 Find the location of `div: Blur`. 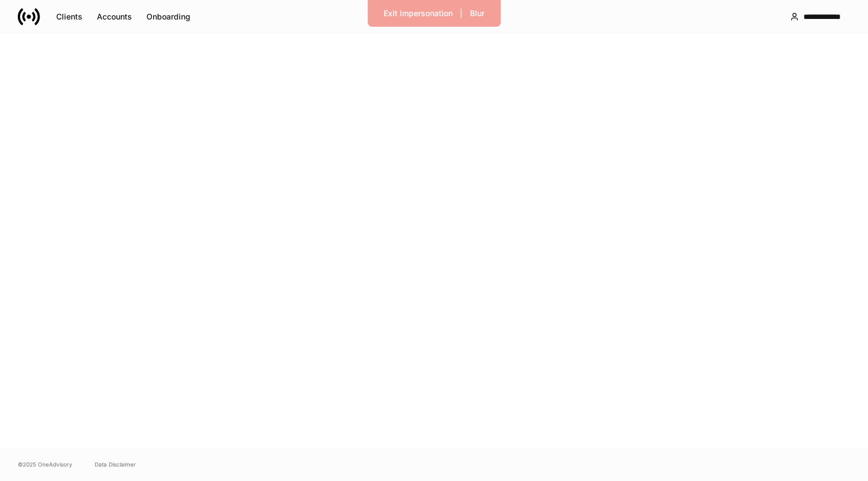

div: Blur is located at coordinates (477, 14).